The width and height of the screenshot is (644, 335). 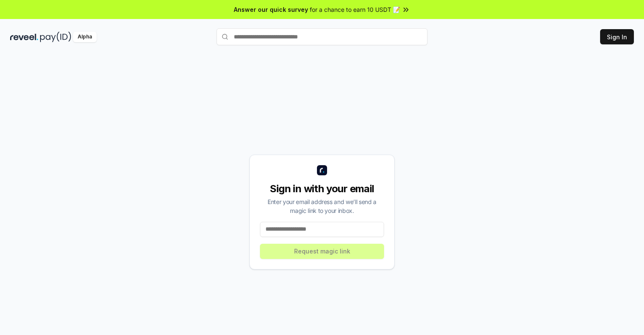 What do you see at coordinates (617, 37) in the screenshot?
I see `button: Sign In` at bounding box center [617, 37].